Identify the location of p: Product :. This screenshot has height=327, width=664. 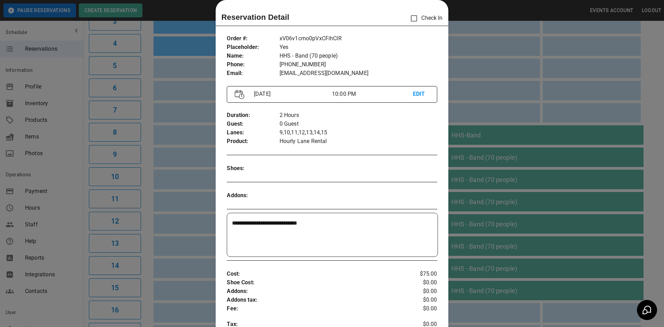
(253, 141).